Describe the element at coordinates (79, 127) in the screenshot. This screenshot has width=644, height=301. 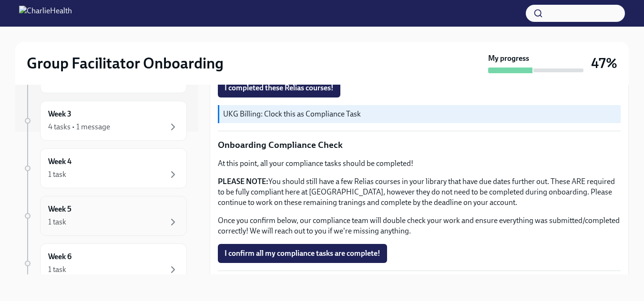
I see `div: 4 tasks • 1 message` at that location.